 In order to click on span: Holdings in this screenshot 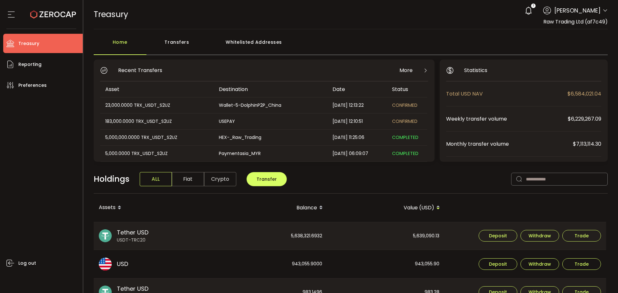, I will do `click(111, 179)`.